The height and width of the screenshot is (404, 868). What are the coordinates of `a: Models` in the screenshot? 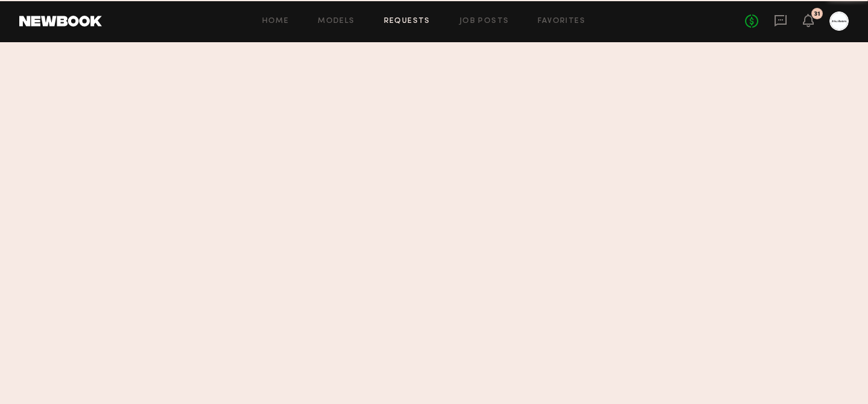 It's located at (335, 21).